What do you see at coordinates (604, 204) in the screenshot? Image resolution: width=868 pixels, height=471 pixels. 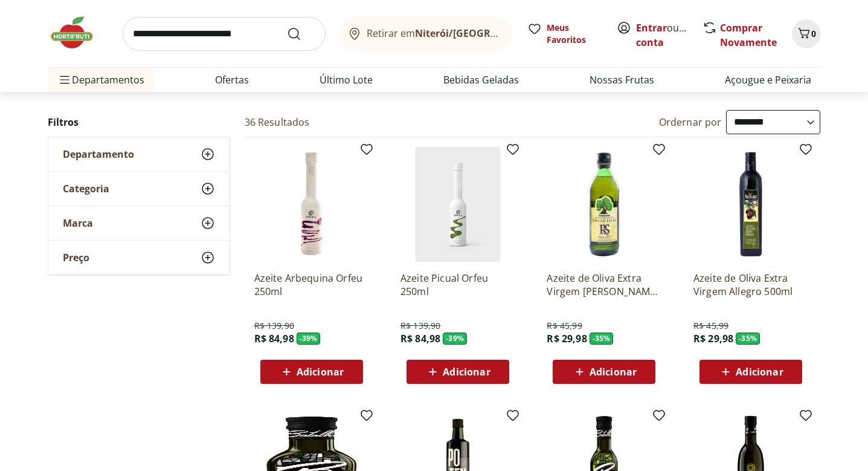 I see `img: Azeite de Oliva Extra Virgem Rafael Salgado 500ml` at bounding box center [604, 204].